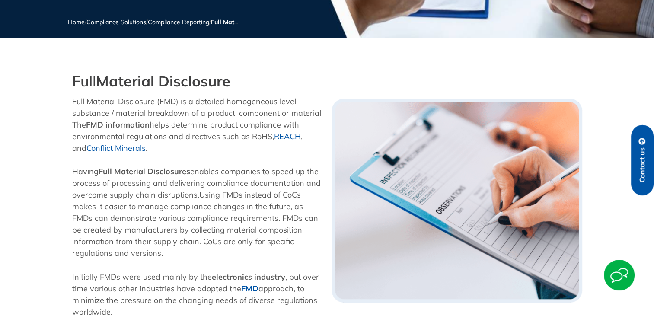 The height and width of the screenshot is (319, 654). I want to click on strong: Material Disclosure, so click(163, 81).